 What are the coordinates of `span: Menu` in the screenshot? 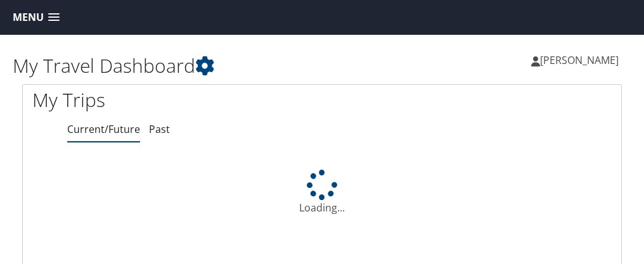 It's located at (28, 17).